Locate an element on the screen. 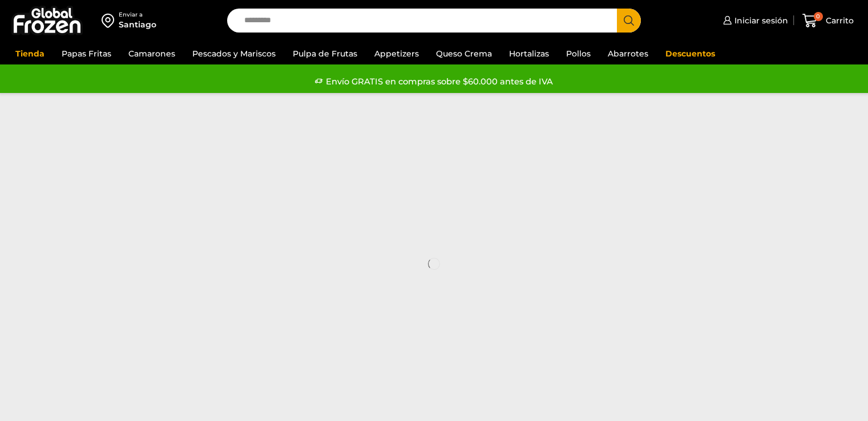 Image resolution: width=868 pixels, height=421 pixels. a: Queso Crema is located at coordinates (464, 54).